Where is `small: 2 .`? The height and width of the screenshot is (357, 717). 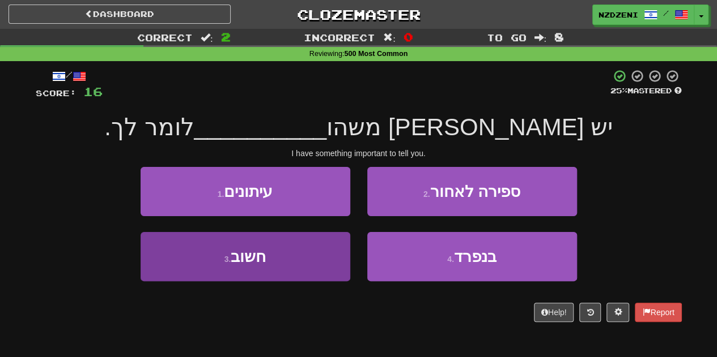 small: 2 . is located at coordinates (427, 194).